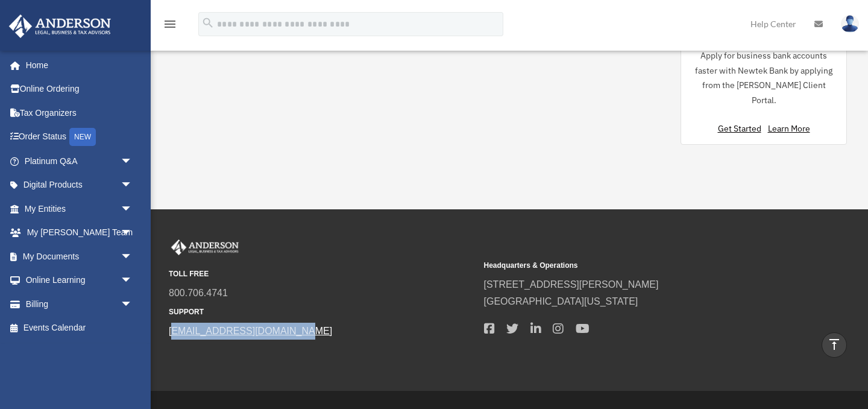  I want to click on a: Home, so click(77, 65).